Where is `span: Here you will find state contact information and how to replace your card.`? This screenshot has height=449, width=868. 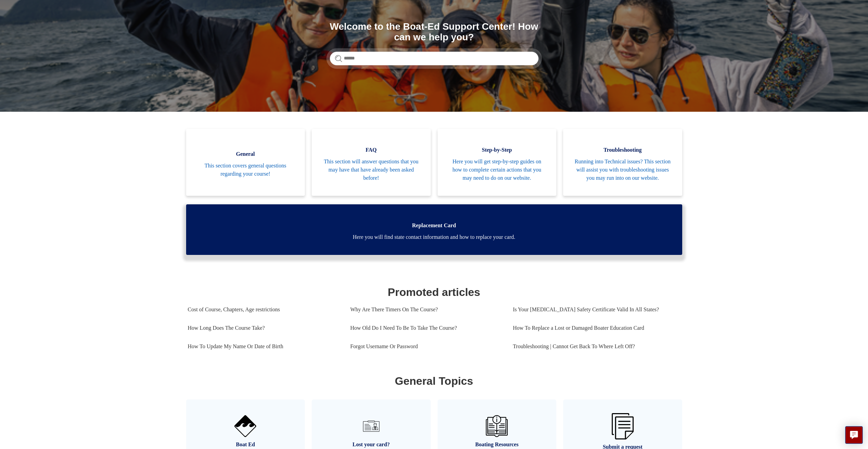 span: Here you will find state contact information and how to replace your card. is located at coordinates (434, 238).